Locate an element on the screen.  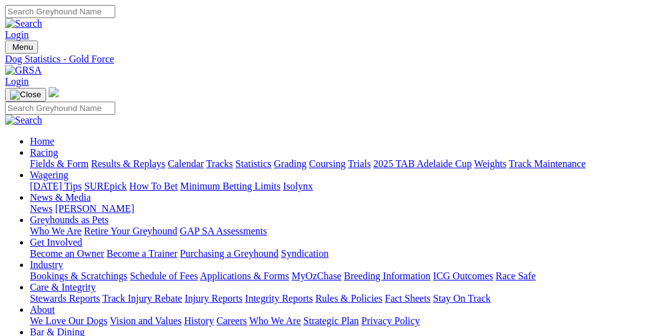
a: Strategic Plan is located at coordinates (331, 320).